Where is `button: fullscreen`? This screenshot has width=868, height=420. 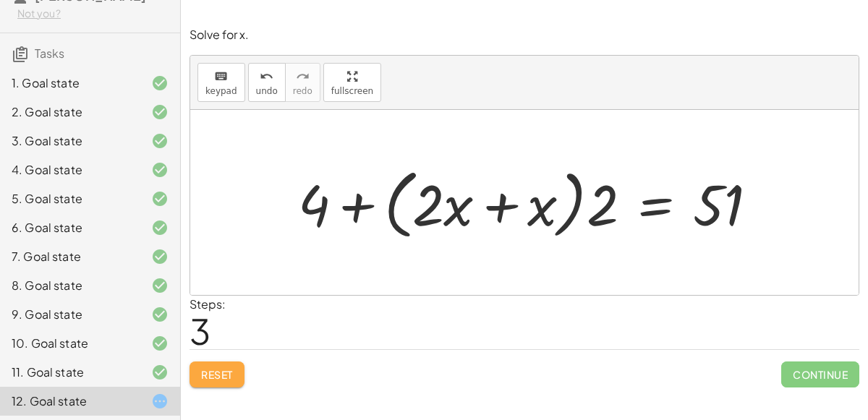
button: fullscreen is located at coordinates (352, 82).